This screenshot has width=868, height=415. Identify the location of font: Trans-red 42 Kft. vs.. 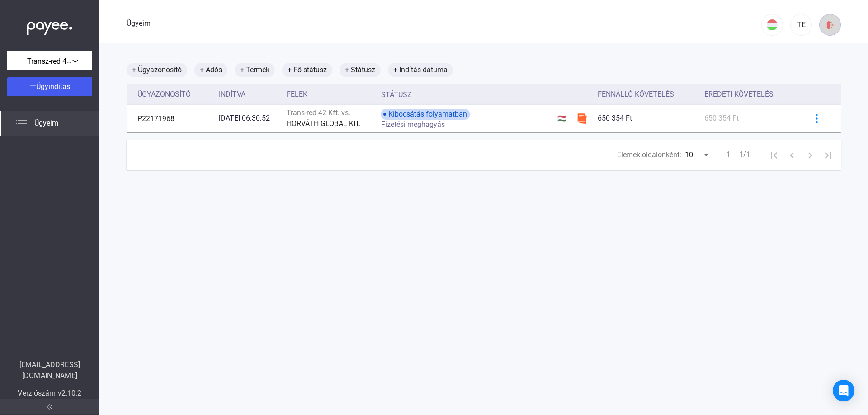
(318, 113).